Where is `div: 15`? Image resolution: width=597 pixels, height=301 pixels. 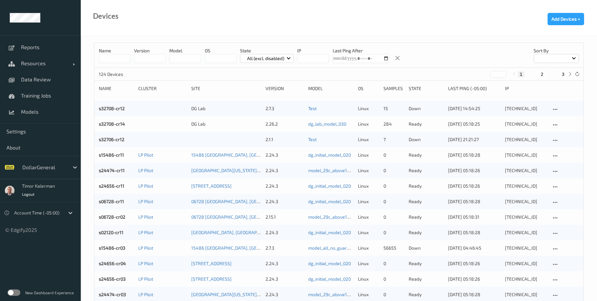
div: 15 is located at coordinates (394, 109).